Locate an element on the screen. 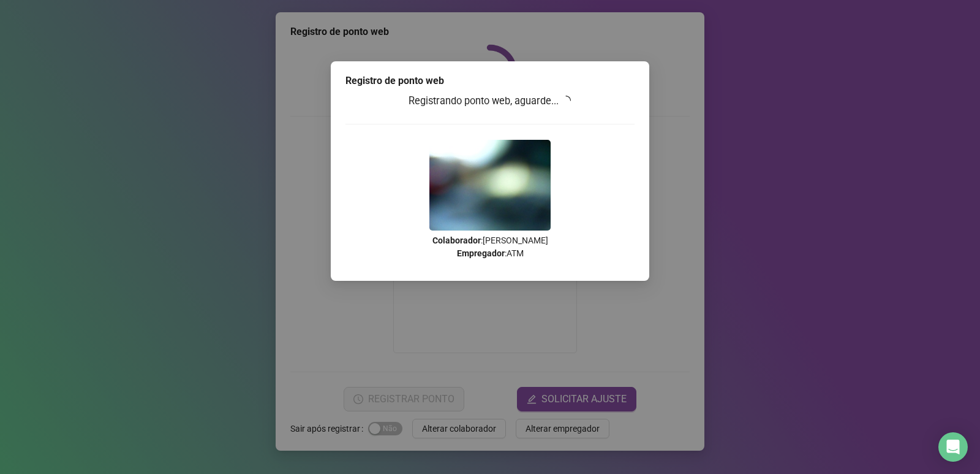 The width and height of the screenshot is (980, 474). div: Open Intercom Messenger is located at coordinates (953, 447).